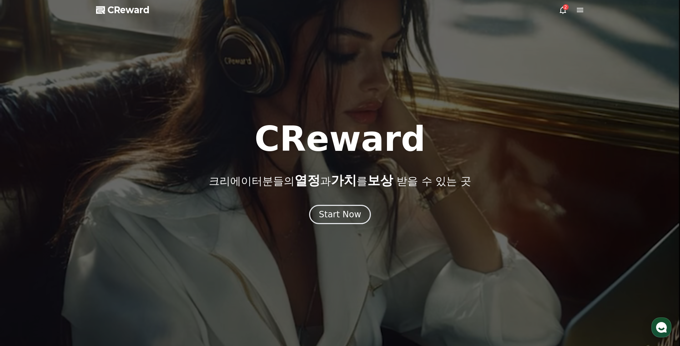 The image size is (680, 346). What do you see at coordinates (307, 180) in the screenshot?
I see `span: 열정` at bounding box center [307, 180].